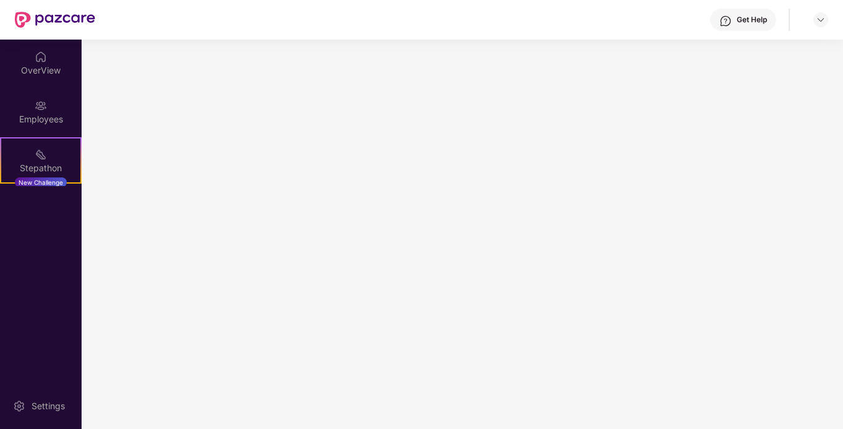 The width and height of the screenshot is (843, 429). I want to click on img: svg+xml;base64,PHN2ZyBpZD0iSG9tZSIgeG1sbnM9Imh0dHA6Ly93d3cudzMub3JnLzIwMDAvc3ZnIiB3aWR0aD0iMjAiIG..., so click(41, 57).